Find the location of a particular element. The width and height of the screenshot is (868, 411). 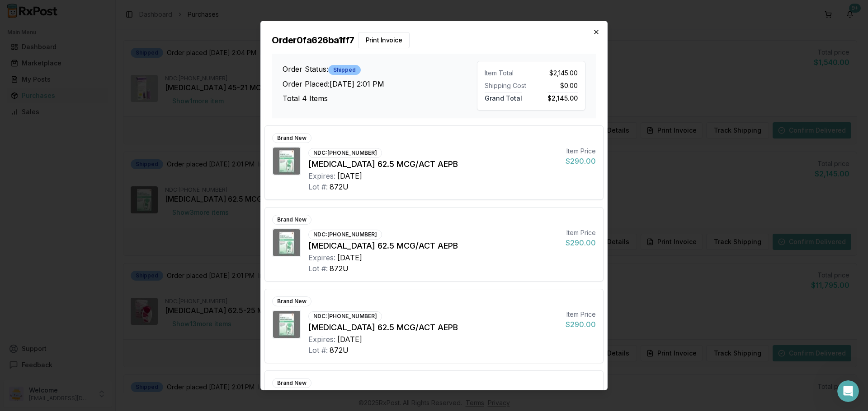

div: Item Total is located at coordinates (505, 73).